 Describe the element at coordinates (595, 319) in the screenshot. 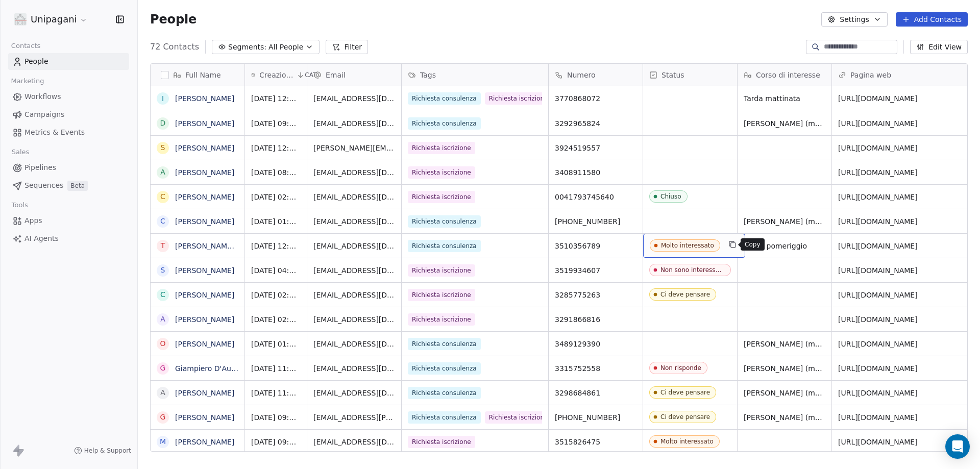

I see `span: 3291866816` at that location.